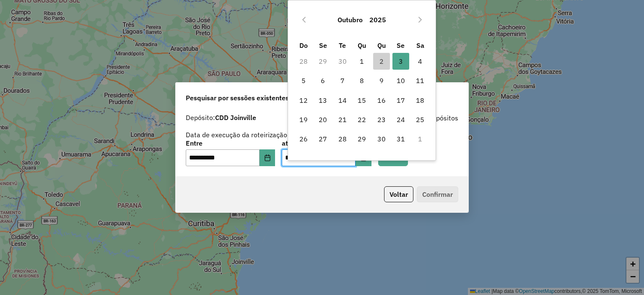  What do you see at coordinates (400, 81) in the screenshot?
I see `td: 10` at bounding box center [400, 81].